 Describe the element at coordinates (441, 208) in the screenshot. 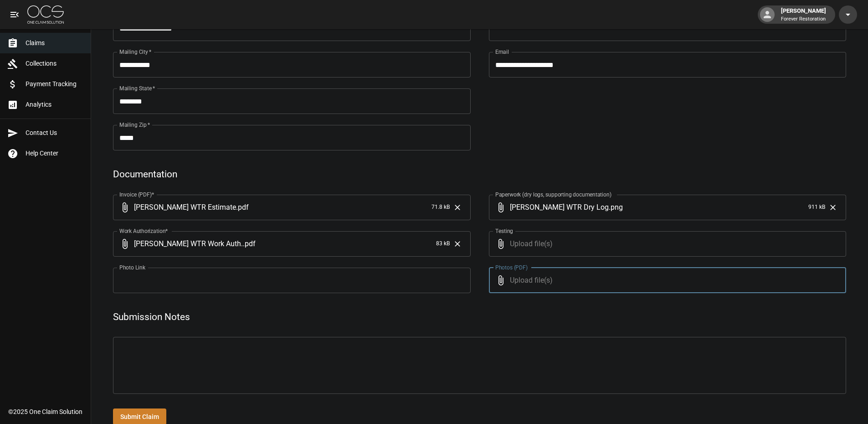

I see `span: 71.8 kB` at that location.